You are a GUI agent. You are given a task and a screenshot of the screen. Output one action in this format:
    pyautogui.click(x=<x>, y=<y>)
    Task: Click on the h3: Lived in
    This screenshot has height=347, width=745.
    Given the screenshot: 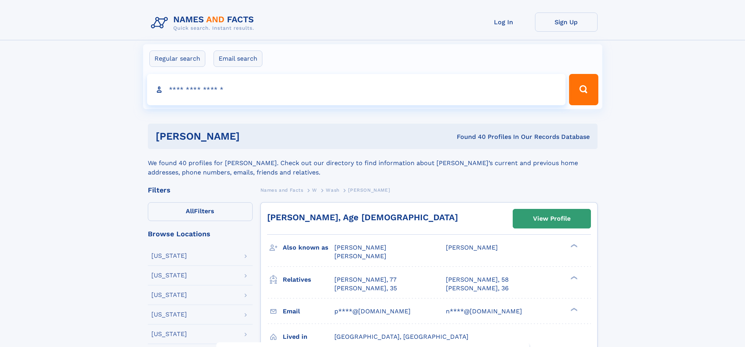 What is the action you would take?
    pyautogui.click(x=309, y=337)
    